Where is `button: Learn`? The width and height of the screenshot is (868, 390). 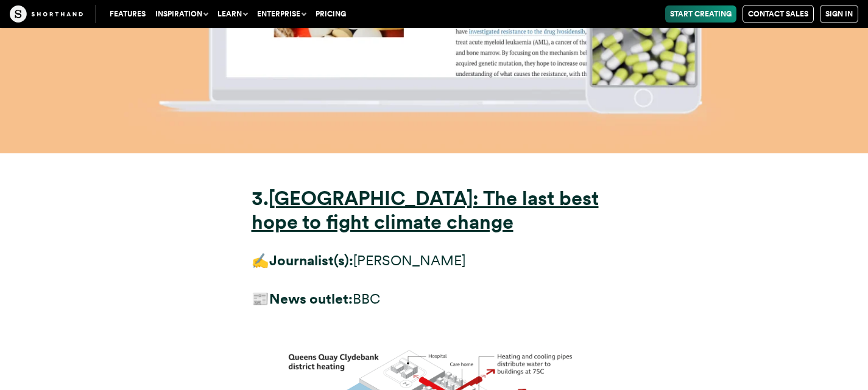 button: Learn is located at coordinates (232, 14).